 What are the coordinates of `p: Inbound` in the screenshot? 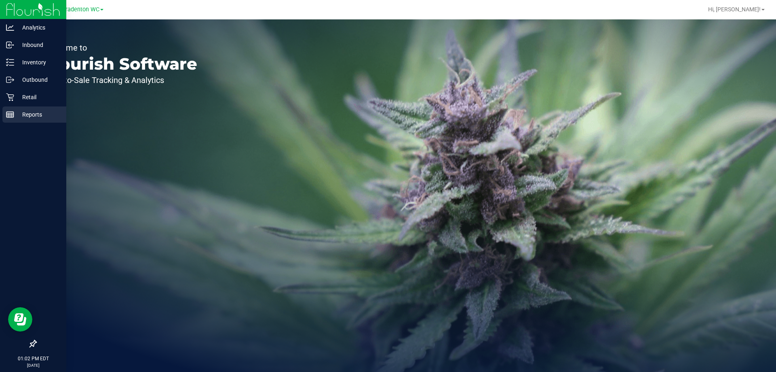 It's located at (38, 45).